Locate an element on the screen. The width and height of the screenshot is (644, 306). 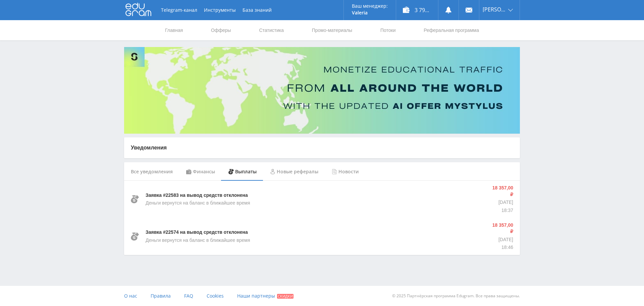
div: Новости is located at coordinates (345, 172).